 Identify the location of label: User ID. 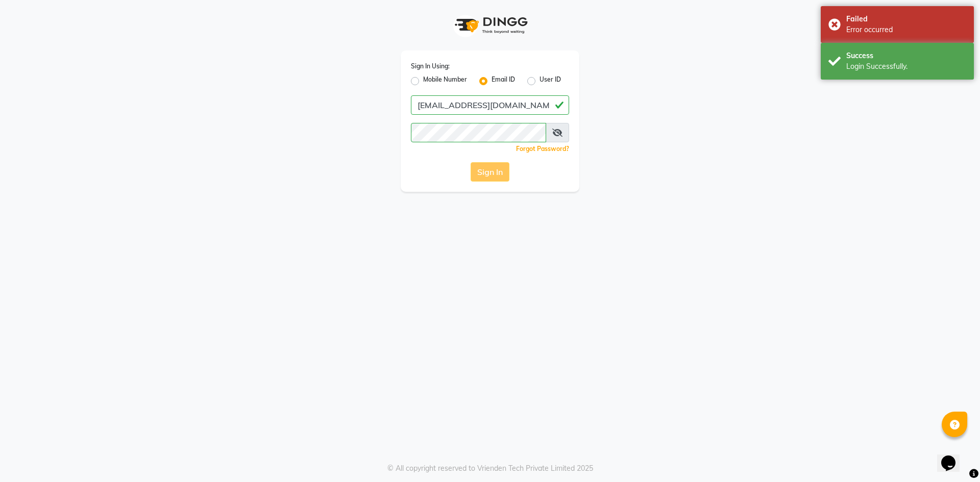
(550, 81).